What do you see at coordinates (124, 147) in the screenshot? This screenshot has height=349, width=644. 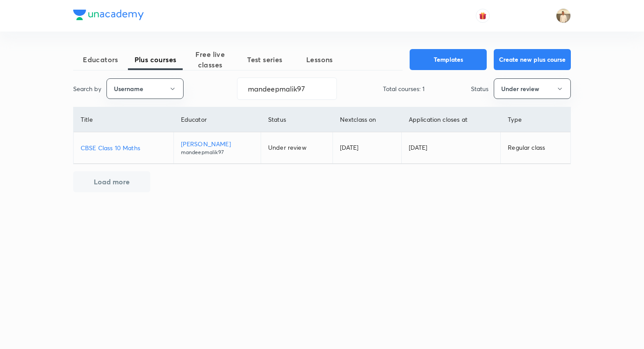 I see `a: CBSE Class 10 Maths` at bounding box center [124, 147].